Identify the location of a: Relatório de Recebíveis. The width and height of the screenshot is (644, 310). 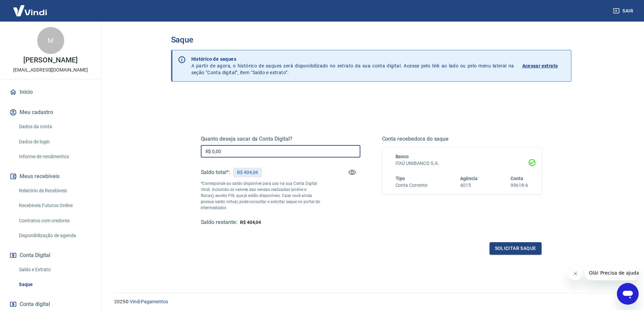
(55, 191).